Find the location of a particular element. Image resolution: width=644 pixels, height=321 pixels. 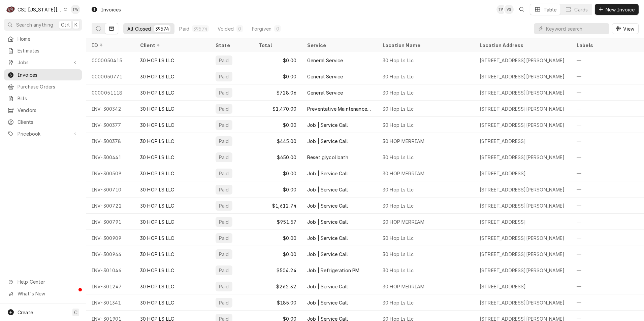

div: $728.06 is located at coordinates (277, 92).